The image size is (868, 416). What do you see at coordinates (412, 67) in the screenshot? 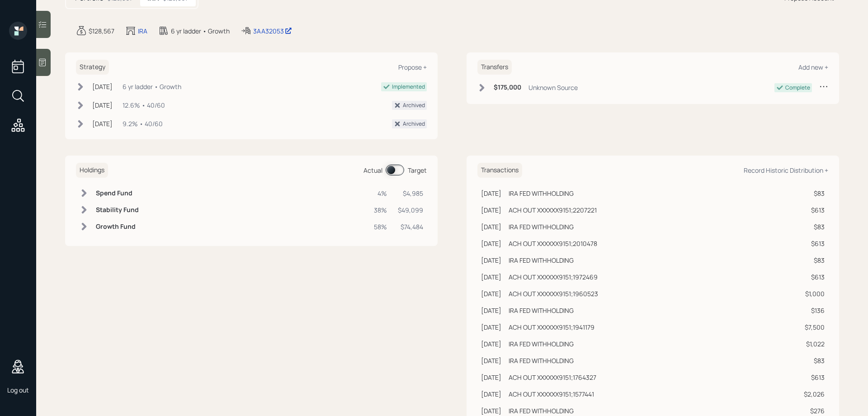
I see `div: Propose +` at bounding box center [412, 67].